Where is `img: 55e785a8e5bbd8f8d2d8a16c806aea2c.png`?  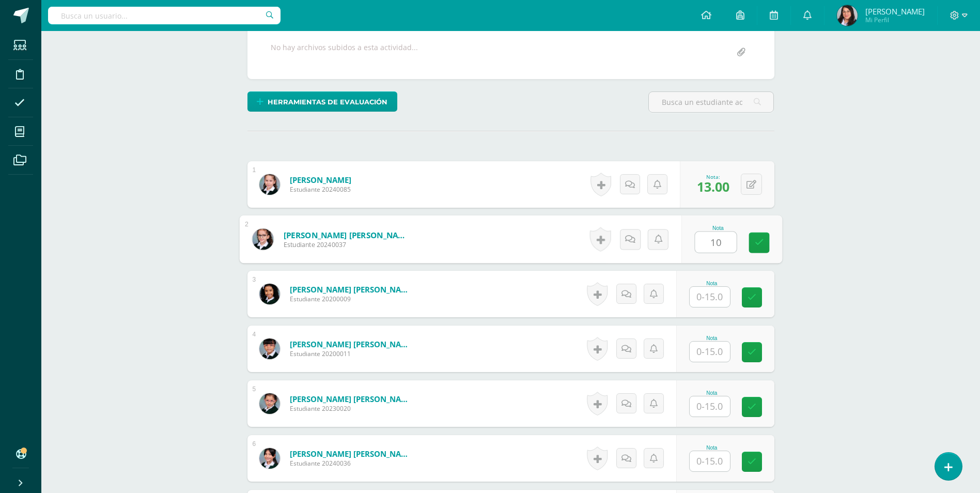 img: 55e785a8e5bbd8f8d2d8a16c806aea2c.png is located at coordinates (270, 184).